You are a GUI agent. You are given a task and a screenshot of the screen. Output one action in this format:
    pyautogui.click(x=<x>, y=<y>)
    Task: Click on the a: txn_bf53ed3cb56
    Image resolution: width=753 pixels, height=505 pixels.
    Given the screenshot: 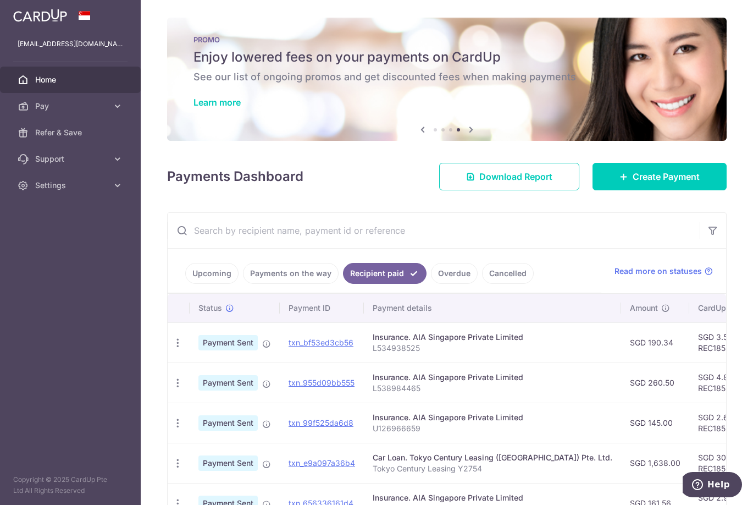 What is the action you would take?
    pyautogui.click(x=321, y=342)
    